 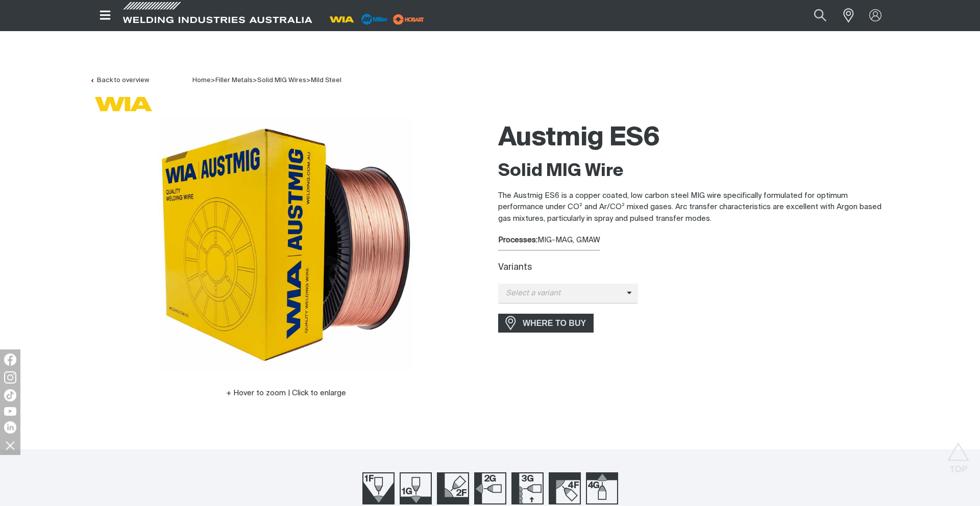 What do you see at coordinates (546, 323) in the screenshot?
I see `a: WHERE TO BUY` at bounding box center [546, 323].